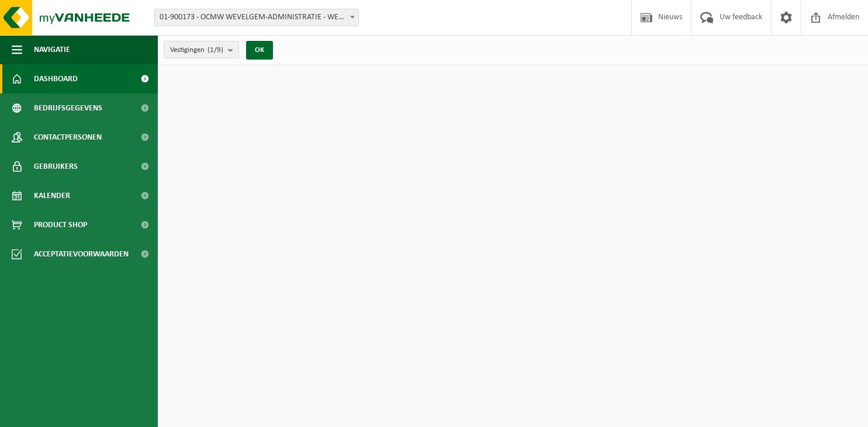 Image resolution: width=868 pixels, height=427 pixels. What do you see at coordinates (259, 50) in the screenshot?
I see `button: OK` at bounding box center [259, 50].